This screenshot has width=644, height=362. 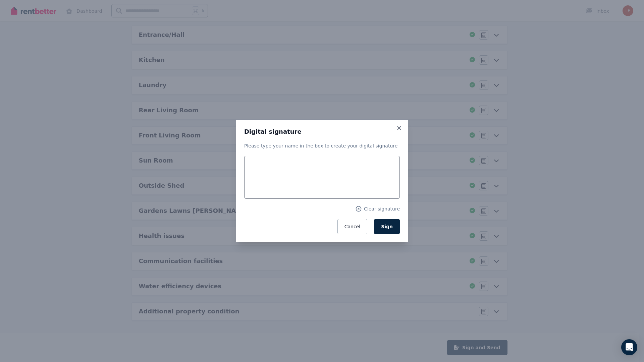 I want to click on button: Cancel, so click(x=352, y=227).